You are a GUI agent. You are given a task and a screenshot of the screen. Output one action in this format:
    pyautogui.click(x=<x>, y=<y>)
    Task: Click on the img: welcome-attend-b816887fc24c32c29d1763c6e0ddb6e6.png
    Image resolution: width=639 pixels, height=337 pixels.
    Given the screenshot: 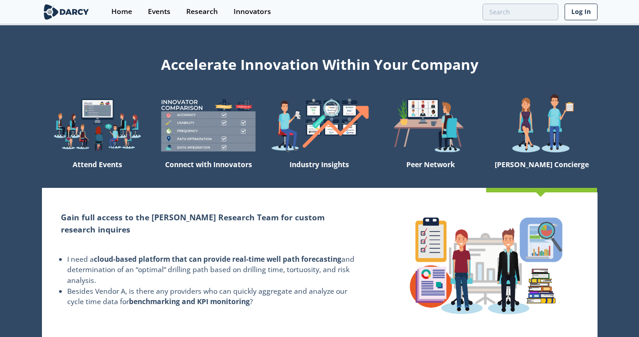 What is the action you would take?
    pyautogui.click(x=431, y=125)
    